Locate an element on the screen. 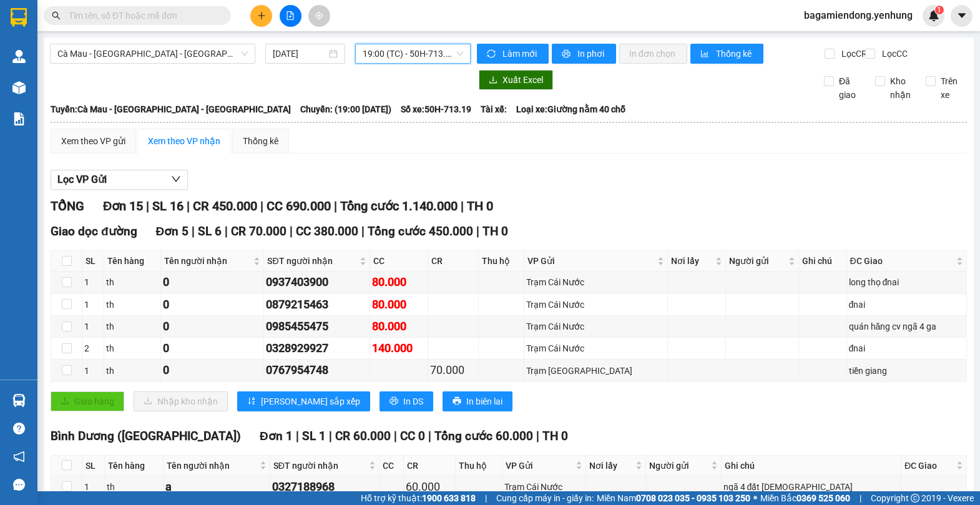 The height and width of the screenshot is (505, 980). span: Người gửi is located at coordinates (679, 465).